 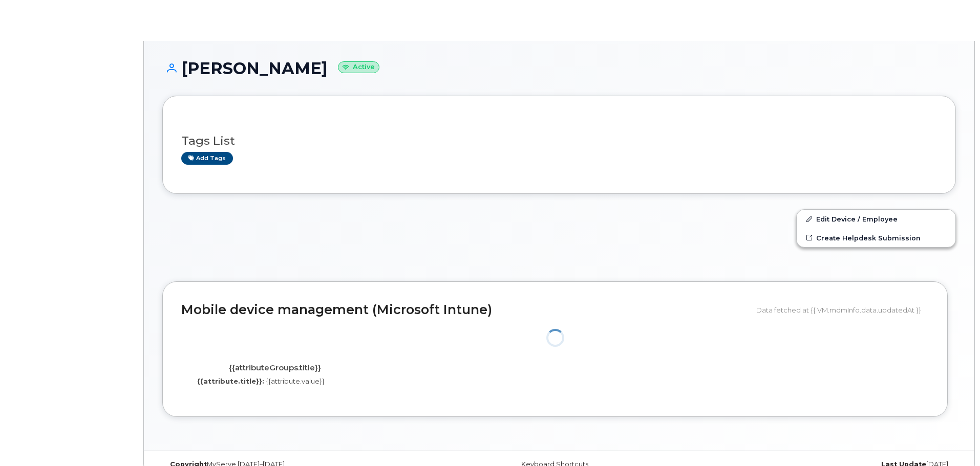 I want to click on h4: {{attributeGroups.title}}, so click(x=274, y=367).